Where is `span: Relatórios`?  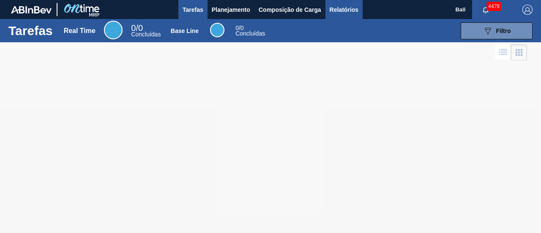
span: Relatórios is located at coordinates (344, 10).